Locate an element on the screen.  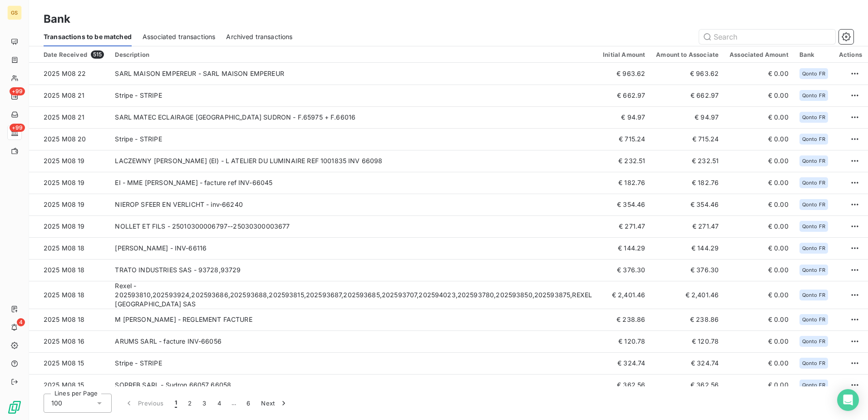
td: NIEROP SFEER EN VERLICHT - inv-66240 is located at coordinates (353, 205).